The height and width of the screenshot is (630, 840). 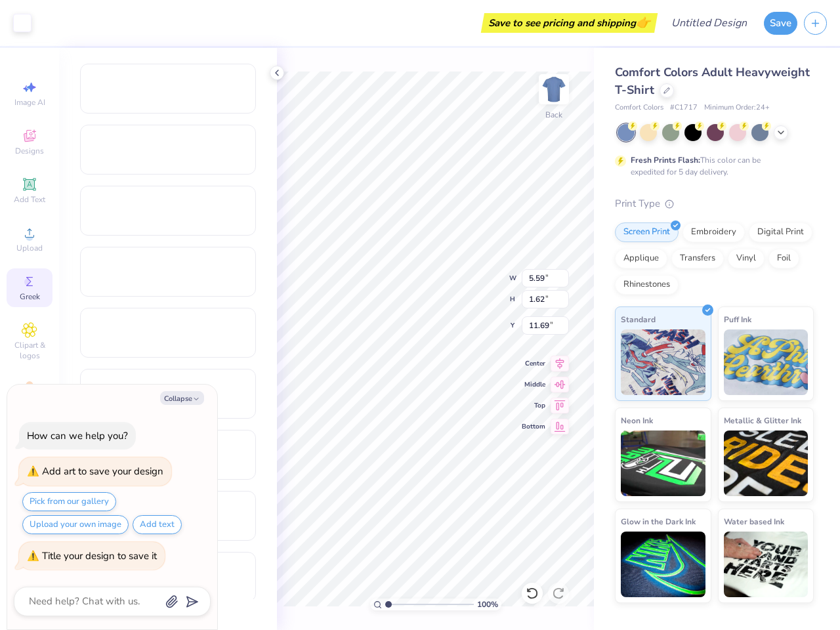 I want to click on div: Foil, so click(x=784, y=258).